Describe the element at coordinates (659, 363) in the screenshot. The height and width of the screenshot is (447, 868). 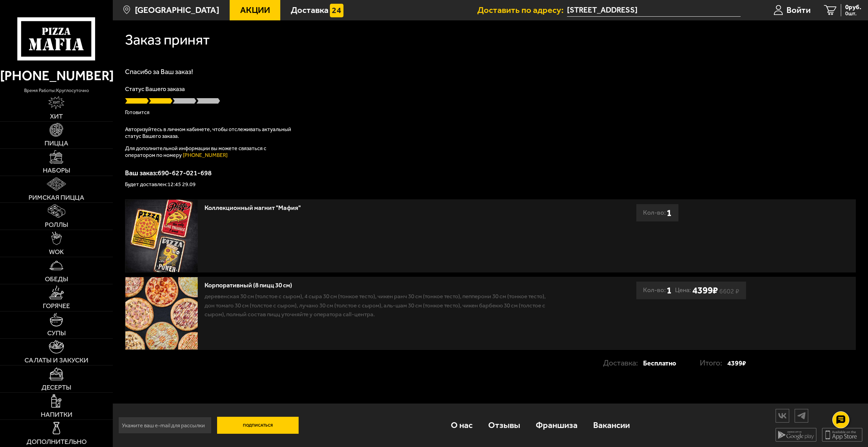
I see `strong: Бесплатно` at that location.